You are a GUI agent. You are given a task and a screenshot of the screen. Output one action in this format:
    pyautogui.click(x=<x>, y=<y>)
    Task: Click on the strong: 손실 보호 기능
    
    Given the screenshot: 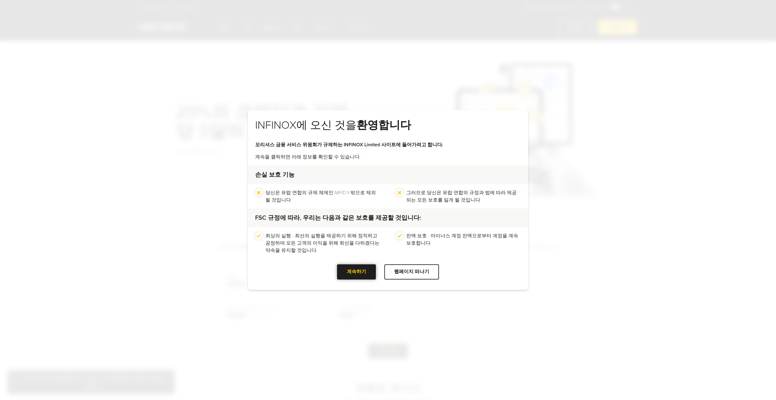 What is the action you would take?
    pyautogui.click(x=275, y=175)
    